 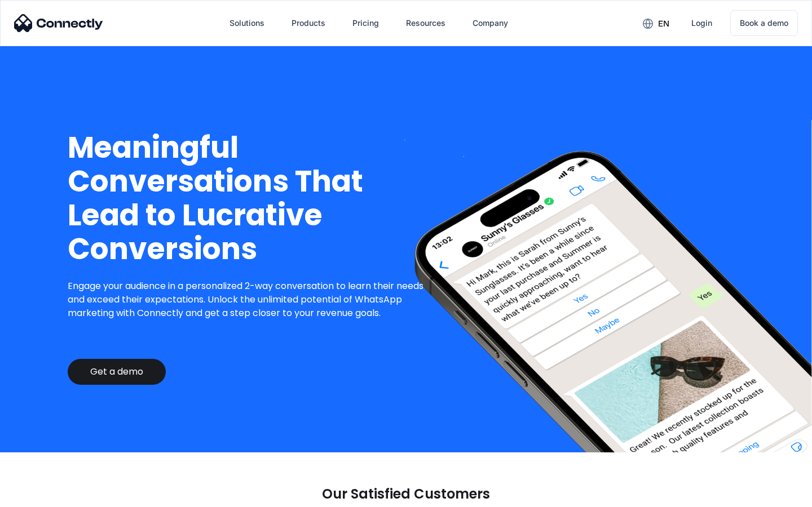 I want to click on img: Connectly Logo, so click(x=59, y=23).